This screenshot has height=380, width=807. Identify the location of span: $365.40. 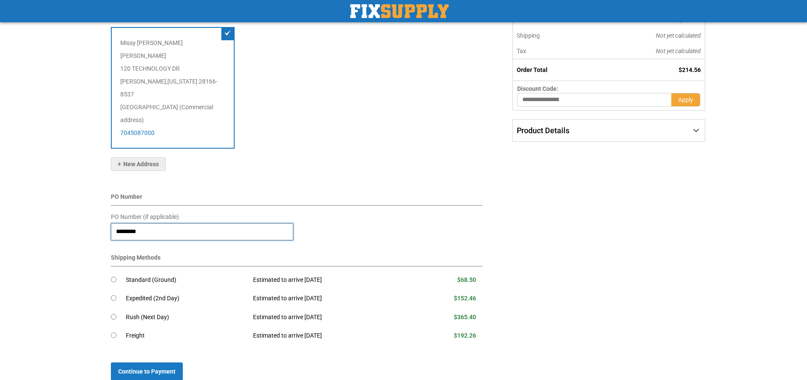
(465, 317).